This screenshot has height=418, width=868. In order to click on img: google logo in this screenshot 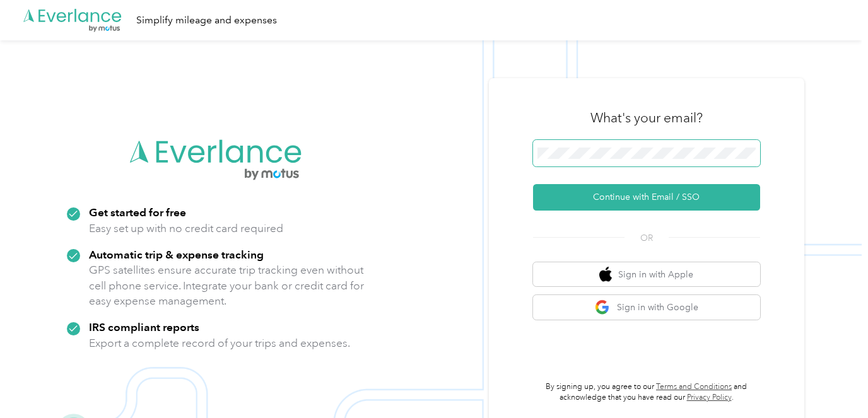, I will do `click(603, 307)`.